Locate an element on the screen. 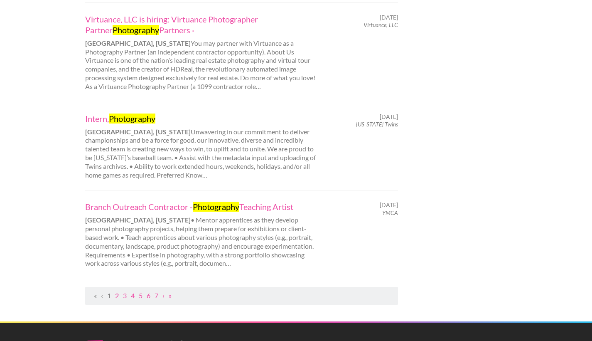  a: Next Page is located at coordinates (163, 295).